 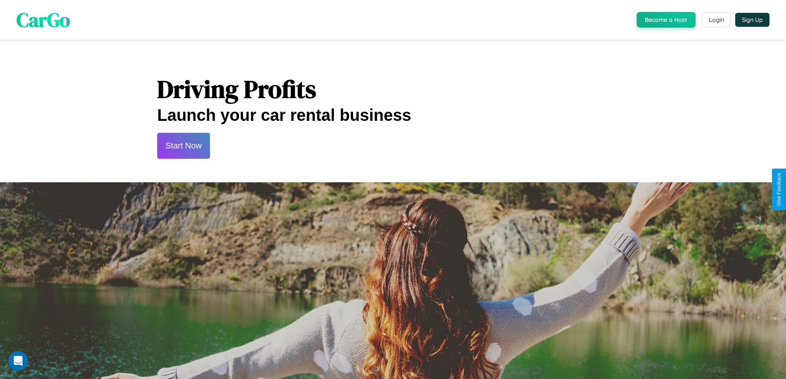 What do you see at coordinates (43, 20) in the screenshot?
I see `span: CarGo` at bounding box center [43, 20].